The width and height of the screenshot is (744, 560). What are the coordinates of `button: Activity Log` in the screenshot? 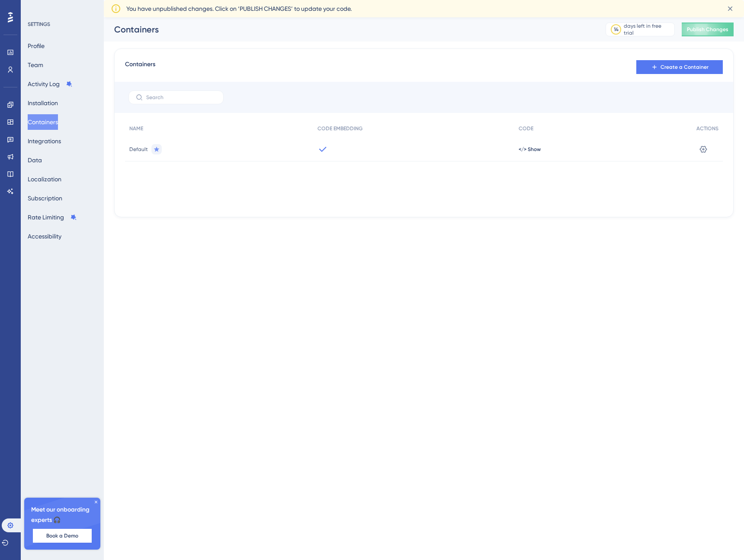 It's located at (50, 84).